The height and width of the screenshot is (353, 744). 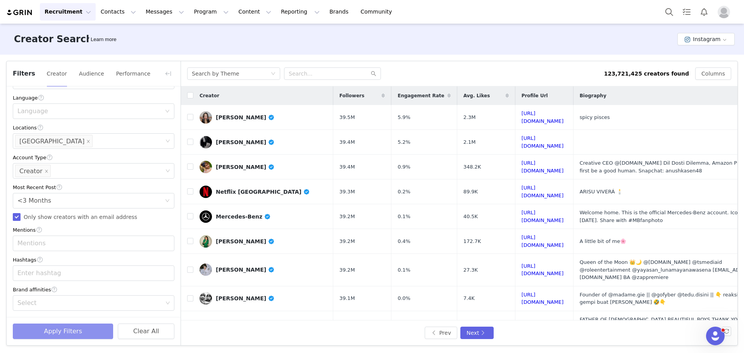 I want to click on button: Apply Filters, so click(x=63, y=331).